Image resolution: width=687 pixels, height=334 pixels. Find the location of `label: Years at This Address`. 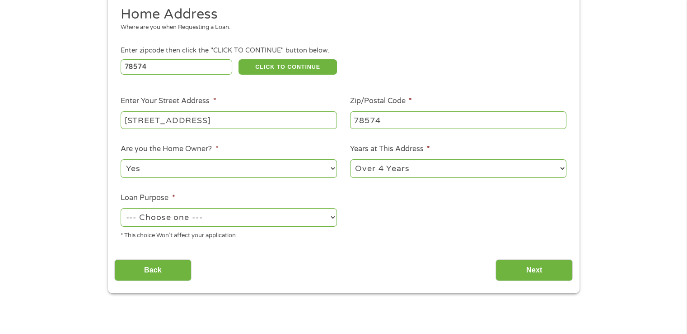

label: Years at This Address is located at coordinates (390, 149).